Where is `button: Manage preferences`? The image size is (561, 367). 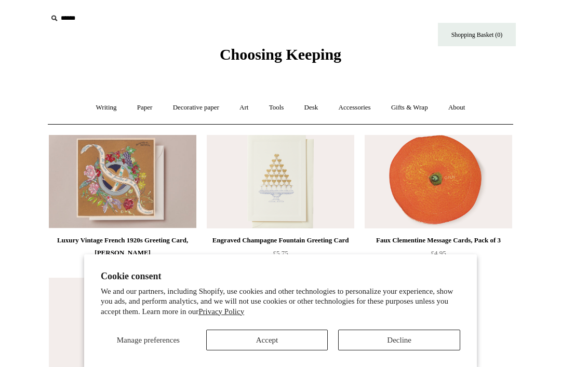
button: Manage preferences is located at coordinates (148, 340).